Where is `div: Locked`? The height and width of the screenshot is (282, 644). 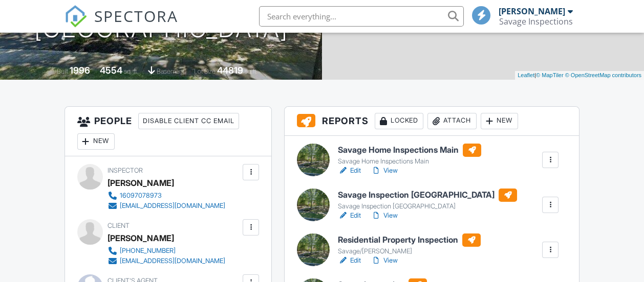 div: Locked is located at coordinates (399, 121).